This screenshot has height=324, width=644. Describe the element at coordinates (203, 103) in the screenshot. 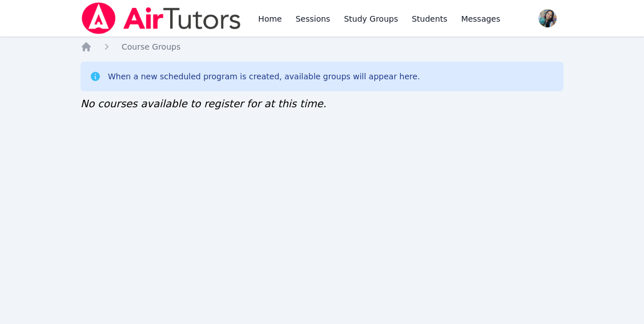

I see `span: No courses available to register for at this time.` at that location.